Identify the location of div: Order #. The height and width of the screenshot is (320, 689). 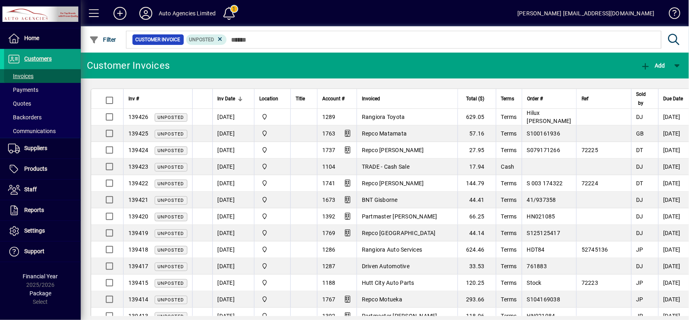
(549, 99).